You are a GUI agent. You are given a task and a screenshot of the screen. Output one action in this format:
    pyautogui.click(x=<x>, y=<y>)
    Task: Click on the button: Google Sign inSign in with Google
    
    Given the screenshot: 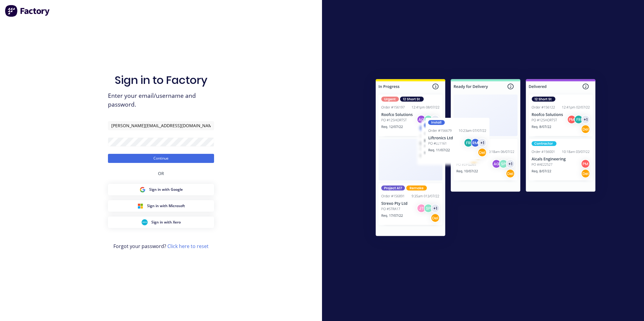 What is the action you would take?
    pyautogui.click(x=161, y=190)
    